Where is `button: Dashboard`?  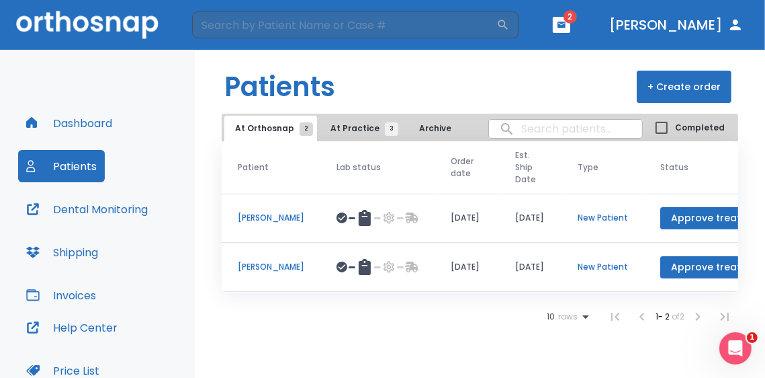 button: Dashboard is located at coordinates (69, 123).